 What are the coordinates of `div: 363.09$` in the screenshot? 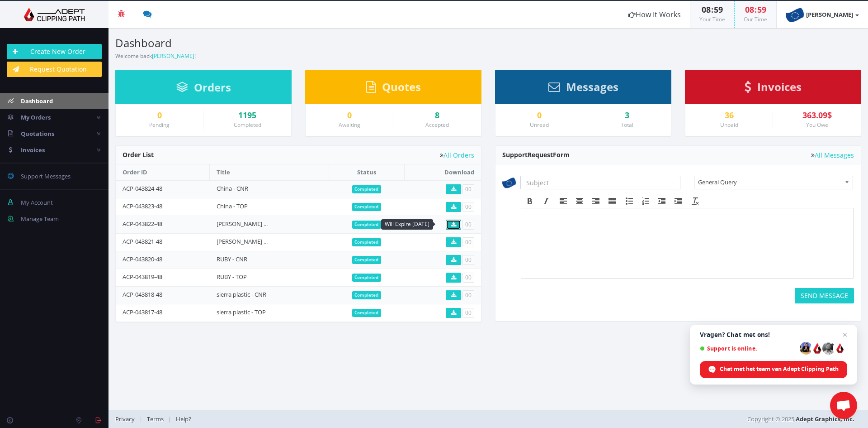 It's located at (817, 115).